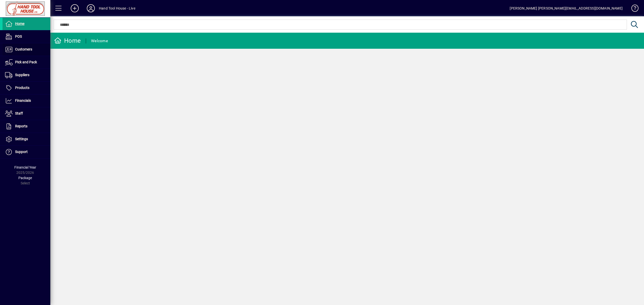 The width and height of the screenshot is (644, 305). What do you see at coordinates (21, 139) in the screenshot?
I see `span: Settings` at bounding box center [21, 139].